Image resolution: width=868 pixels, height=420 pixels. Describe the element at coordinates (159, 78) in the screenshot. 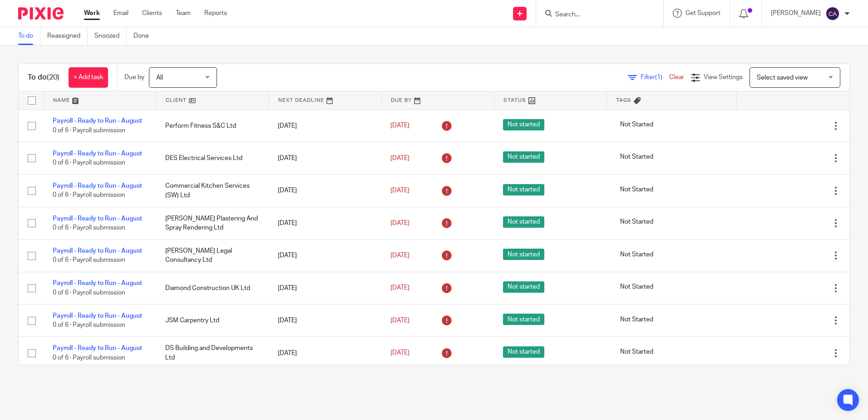

I see `span: All` at that location.